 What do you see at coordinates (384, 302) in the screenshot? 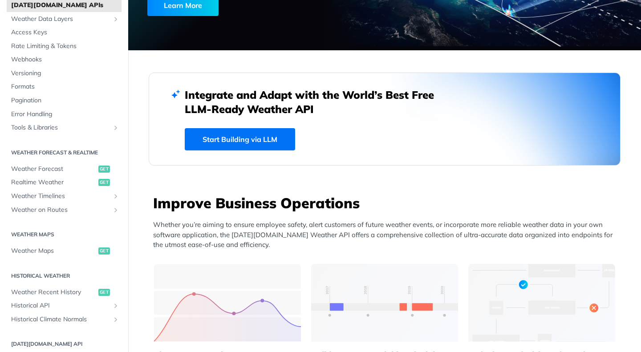
I see `img: 13d7ca0-group-496-2.svg` at bounding box center [384, 302].